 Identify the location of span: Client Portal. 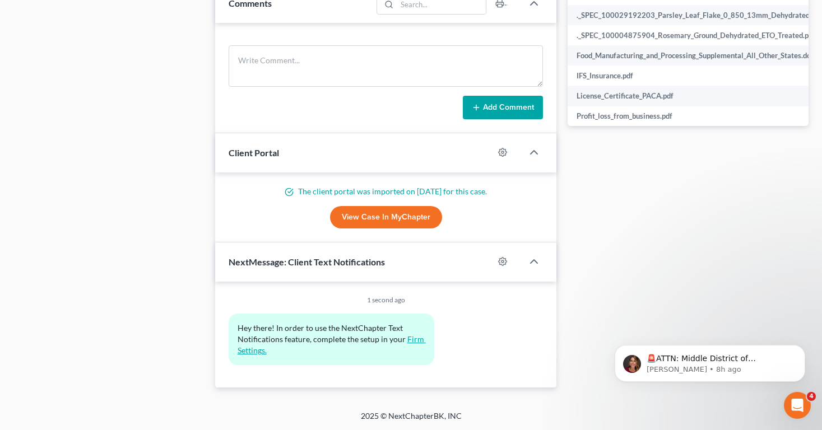
(254, 152).